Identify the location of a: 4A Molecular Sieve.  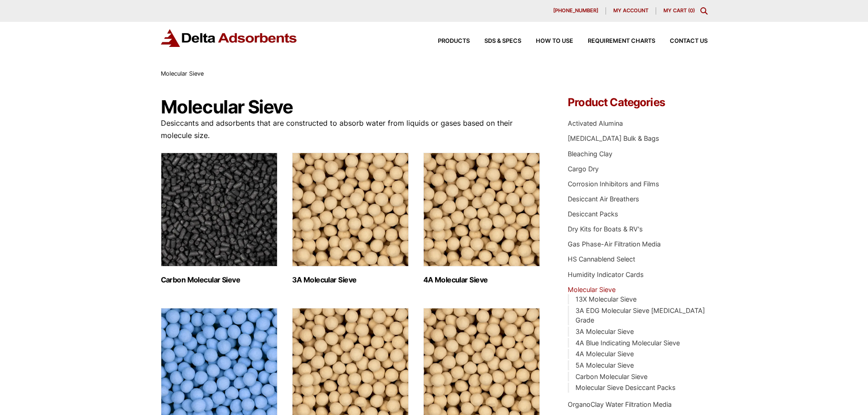
(605, 353).